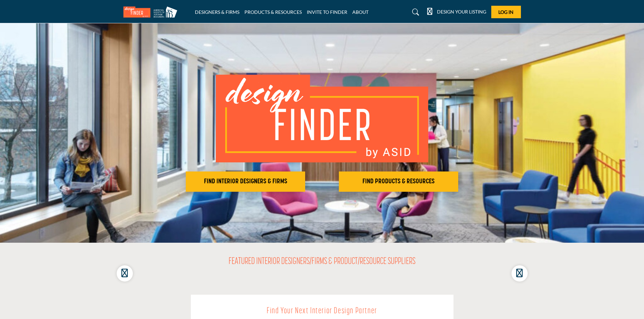  Describe the element at coordinates (322, 262) in the screenshot. I see `h2: FEATURED INTERIOR DESIGNERS/FIRMS & PRODUCT/RESOURCE SUPPLIERS` at that location.